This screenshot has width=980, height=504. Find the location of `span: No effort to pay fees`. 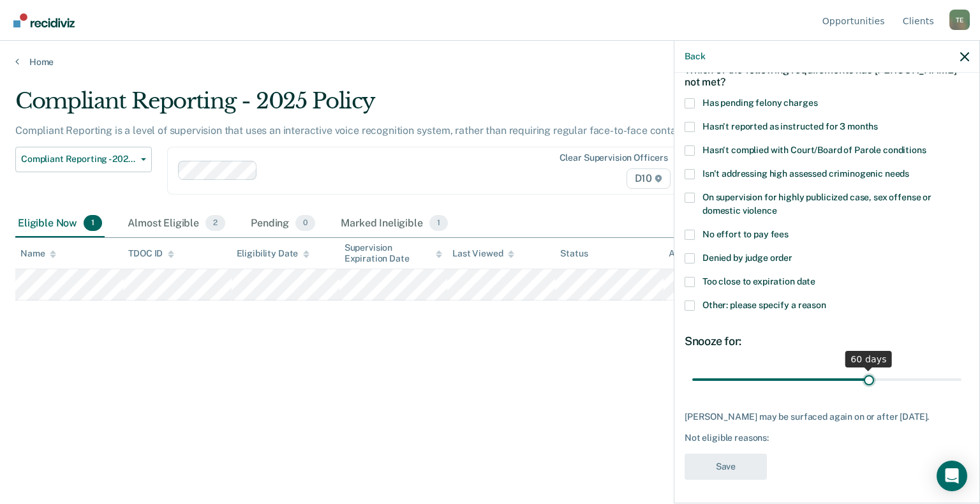

span: No effort to pay fees is located at coordinates (745, 234).